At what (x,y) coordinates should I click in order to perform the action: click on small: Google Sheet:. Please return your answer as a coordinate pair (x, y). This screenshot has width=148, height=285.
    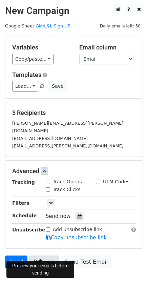
    Looking at the image, I should click on (38, 26).